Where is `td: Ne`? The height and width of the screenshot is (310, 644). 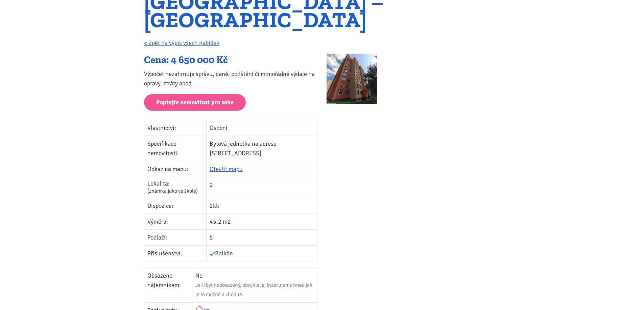 td: Ne is located at coordinates (255, 286).